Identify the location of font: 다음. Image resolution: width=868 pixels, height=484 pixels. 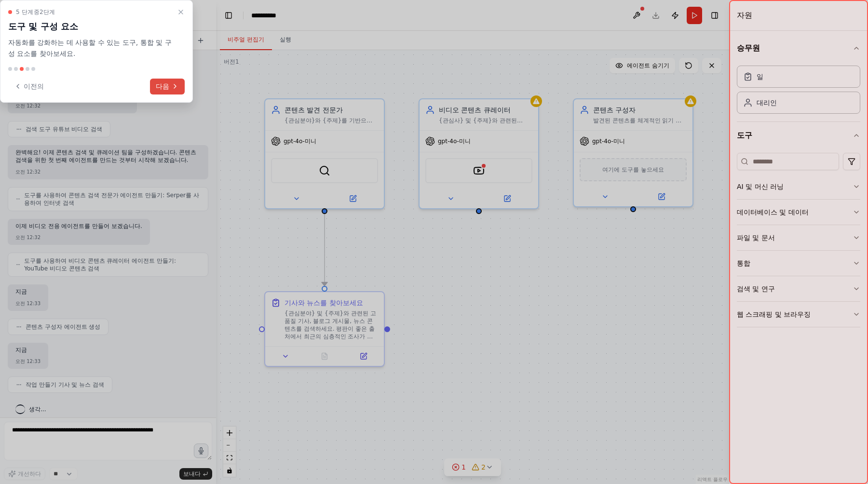
(162, 86).